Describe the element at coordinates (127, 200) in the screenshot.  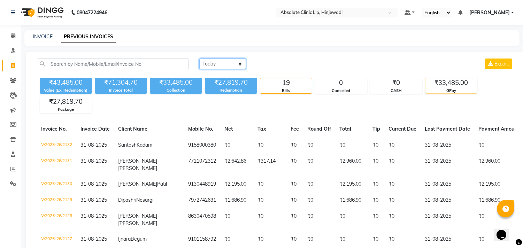
I see `span: Dipashri` at that location.